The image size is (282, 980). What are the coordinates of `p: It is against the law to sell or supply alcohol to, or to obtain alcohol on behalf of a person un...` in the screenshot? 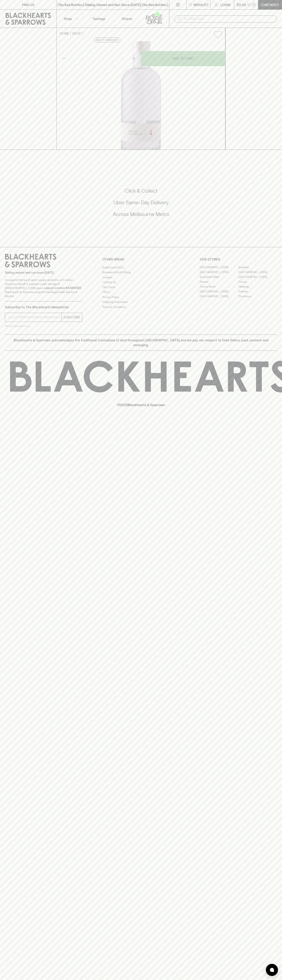 It's located at (43, 288).